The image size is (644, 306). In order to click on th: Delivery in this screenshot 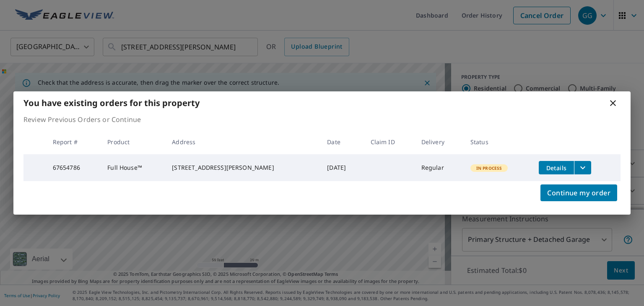, I will do `click(439, 142)`.